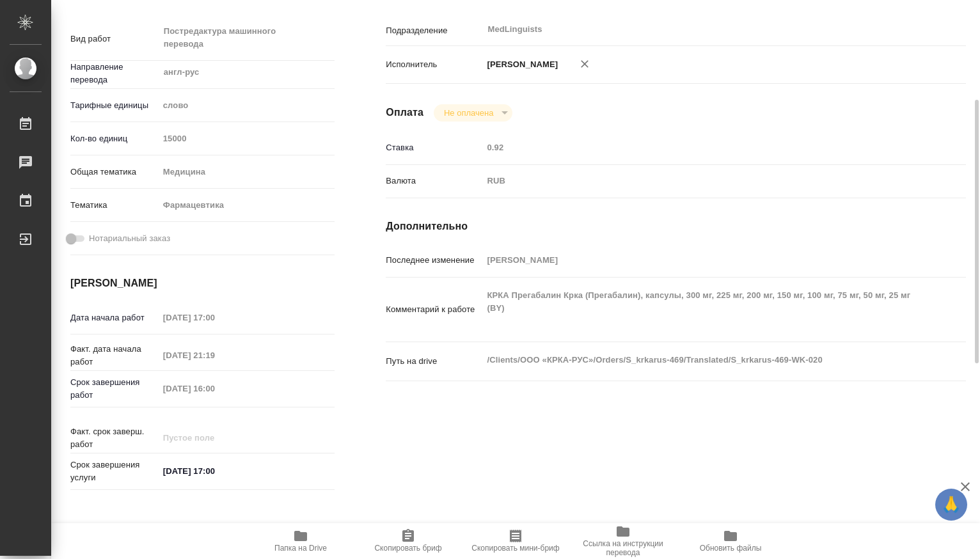 Image resolution: width=980 pixels, height=559 pixels. I want to click on div: RUB, so click(700, 181).